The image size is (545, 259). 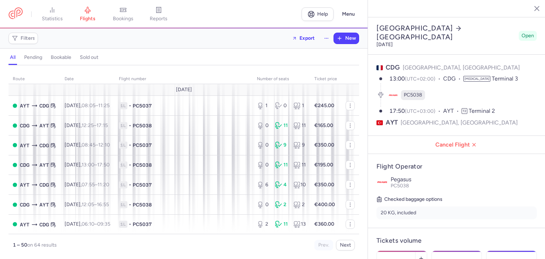 What do you see at coordinates (300, 185) in the screenshot?
I see `div: 10` at bounding box center [300, 185].